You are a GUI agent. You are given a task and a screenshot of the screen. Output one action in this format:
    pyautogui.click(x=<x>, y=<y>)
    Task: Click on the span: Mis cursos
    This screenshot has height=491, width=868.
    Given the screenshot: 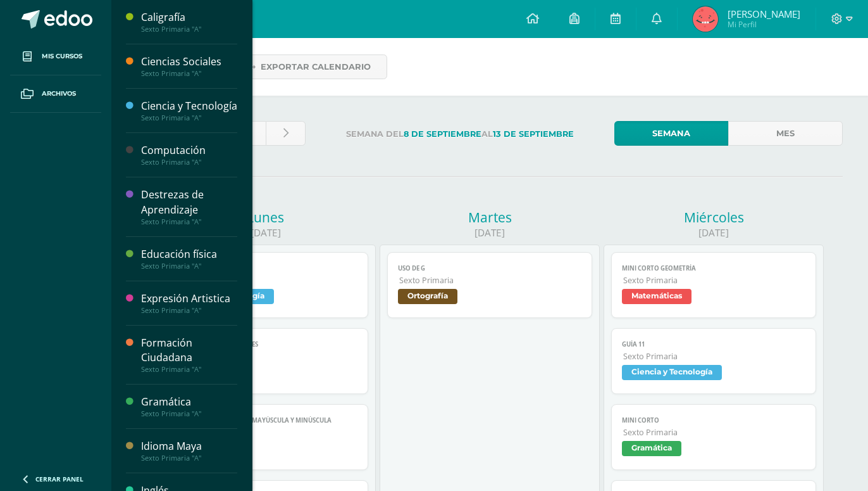 What is the action you would take?
    pyautogui.click(x=62, y=56)
    